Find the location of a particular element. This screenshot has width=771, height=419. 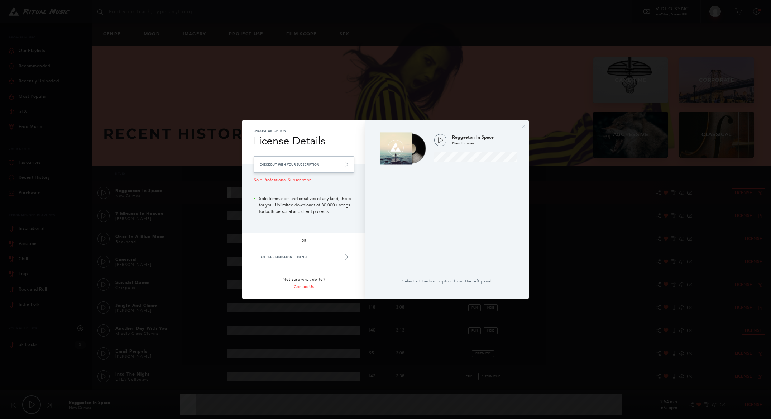

p: New Crimes is located at coordinates (485, 143).